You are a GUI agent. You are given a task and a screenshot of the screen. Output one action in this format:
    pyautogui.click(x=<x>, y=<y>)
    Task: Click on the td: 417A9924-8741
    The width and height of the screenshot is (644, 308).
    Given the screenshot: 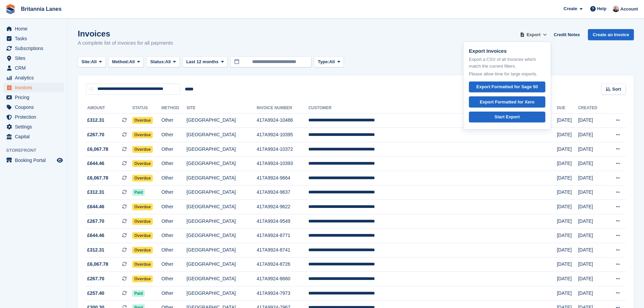 What is the action you would take?
    pyautogui.click(x=282, y=250)
    